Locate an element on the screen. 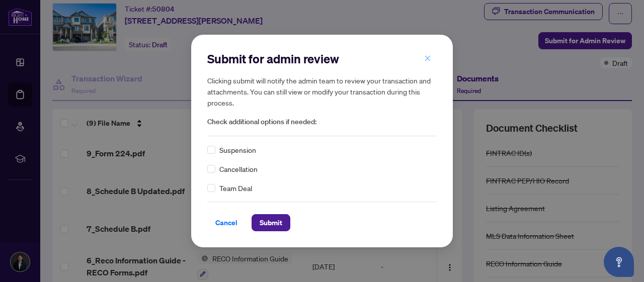 This screenshot has height=282, width=644. button: Submit is located at coordinates (271, 223).